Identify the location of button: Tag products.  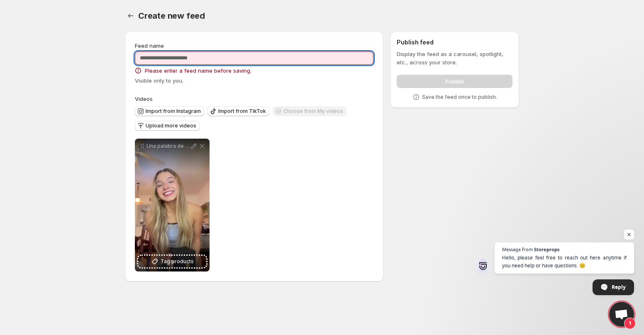
(172, 262).